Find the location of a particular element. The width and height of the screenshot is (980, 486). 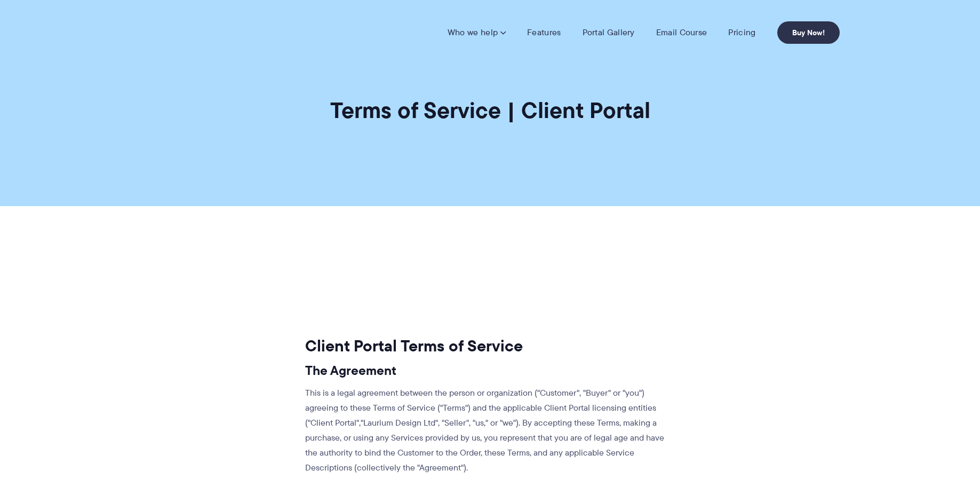

a: Who we help is located at coordinates (476, 33).